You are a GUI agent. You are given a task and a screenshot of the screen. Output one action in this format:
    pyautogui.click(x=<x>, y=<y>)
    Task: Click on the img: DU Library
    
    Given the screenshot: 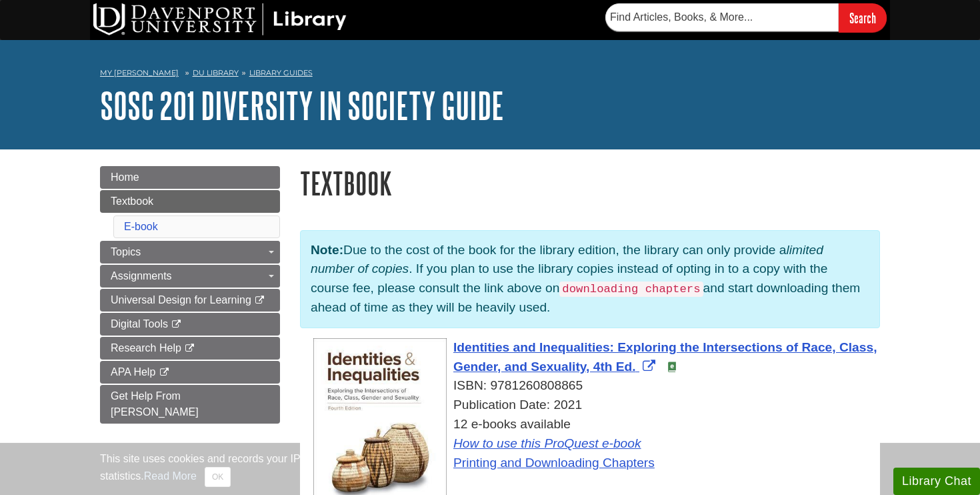 What is the action you would take?
    pyautogui.click(x=220, y=20)
    